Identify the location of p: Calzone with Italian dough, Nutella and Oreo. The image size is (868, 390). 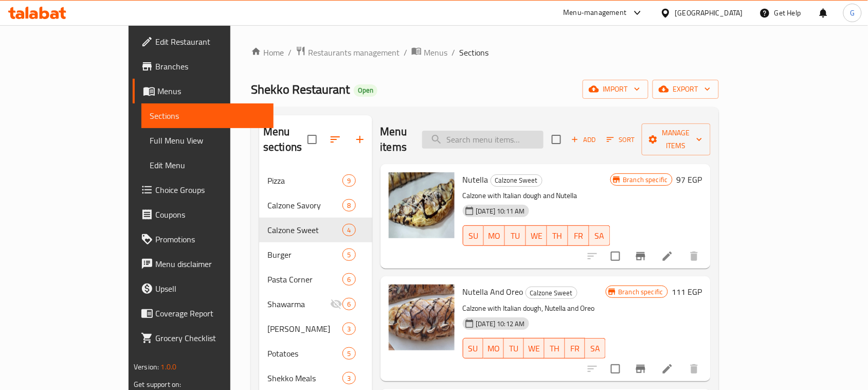
(535, 308).